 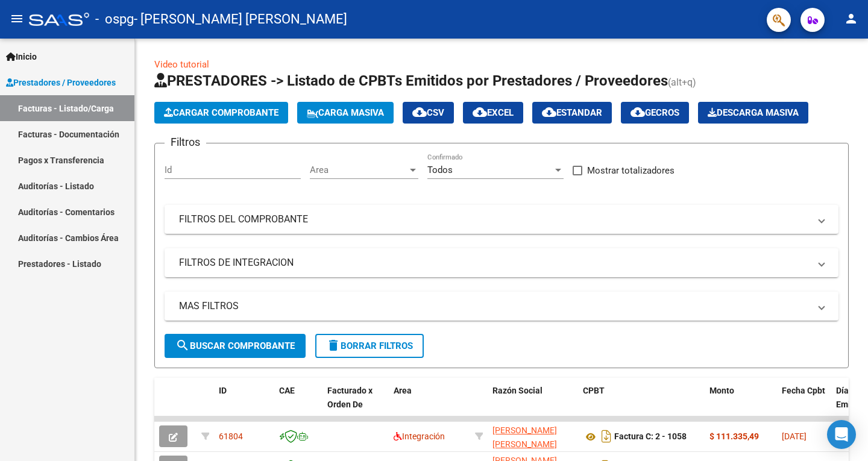 What do you see at coordinates (429, 404) in the screenshot?
I see `datatable-header-cell: Area` at bounding box center [429, 404].